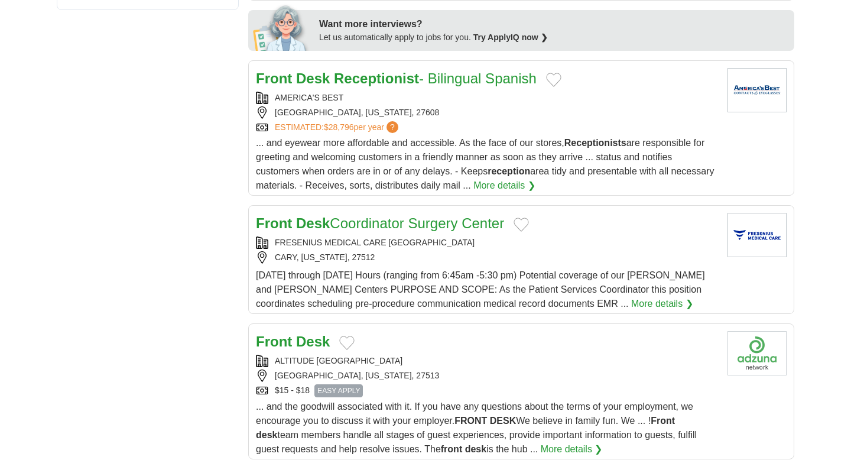 The width and height of the screenshot is (851, 460). I want to click on strong: Receptionist, so click(377, 78).